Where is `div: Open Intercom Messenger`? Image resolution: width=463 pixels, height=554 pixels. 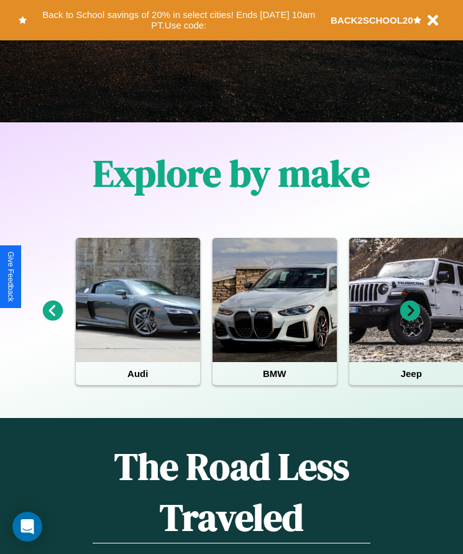 div: Open Intercom Messenger is located at coordinates (27, 527).